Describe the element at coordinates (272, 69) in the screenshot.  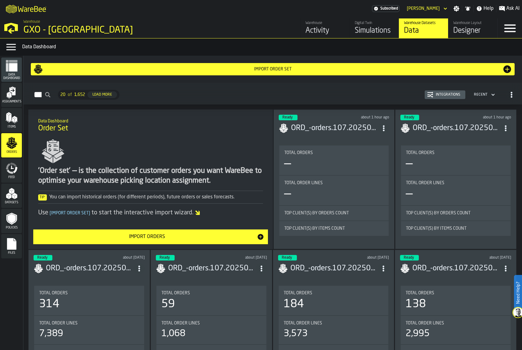
I see `button: button-Import Order Set` at that location.